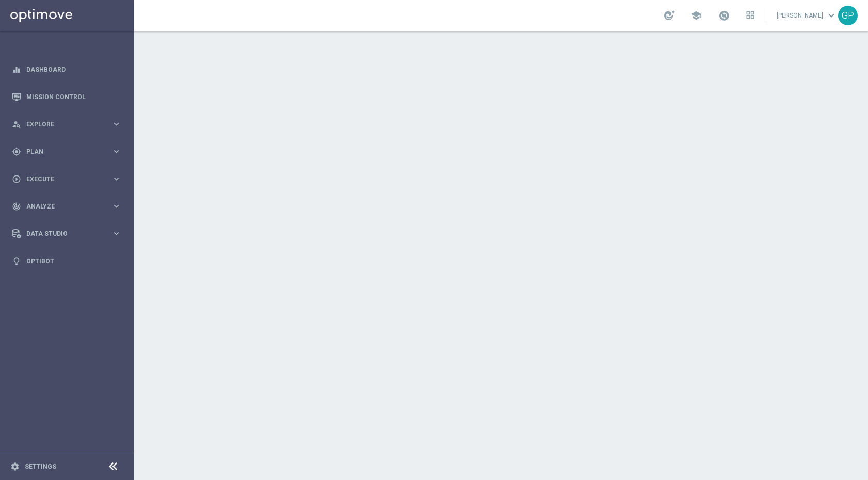  What do you see at coordinates (67, 179) in the screenshot?
I see `div: play_circle_outline Execute keyboard_arrow_right` at bounding box center [67, 179].